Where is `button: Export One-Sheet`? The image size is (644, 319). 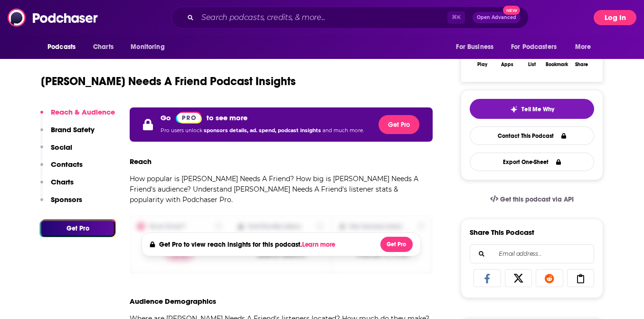 button: Export One-Sheet is located at coordinates (531, 161).